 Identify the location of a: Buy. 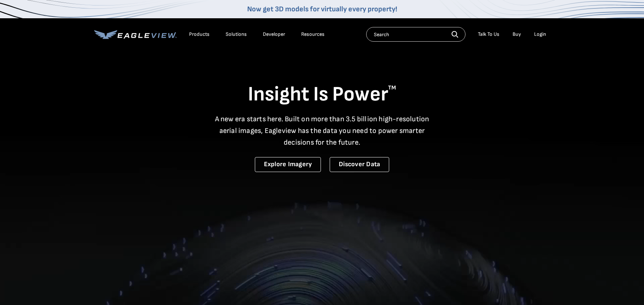
(517, 34).